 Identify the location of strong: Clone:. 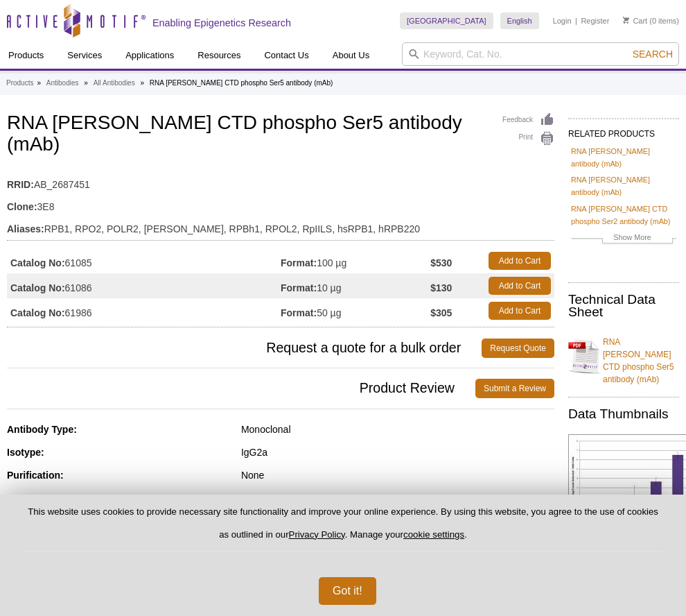
(22, 206).